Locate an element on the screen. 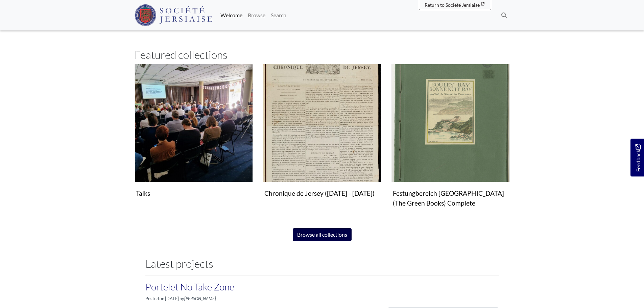 This screenshot has height=308, width=644. a: Browse is located at coordinates (257, 15).